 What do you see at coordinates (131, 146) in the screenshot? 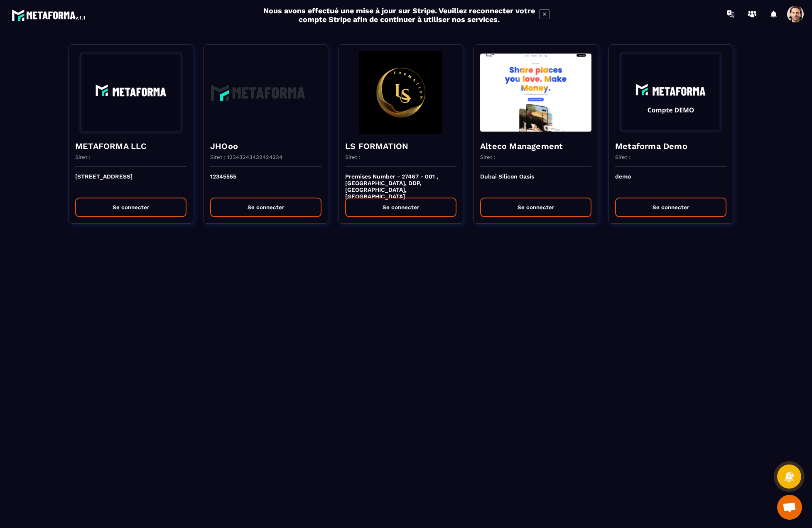
I see `h4: METAFORMA LLC` at bounding box center [131, 146].